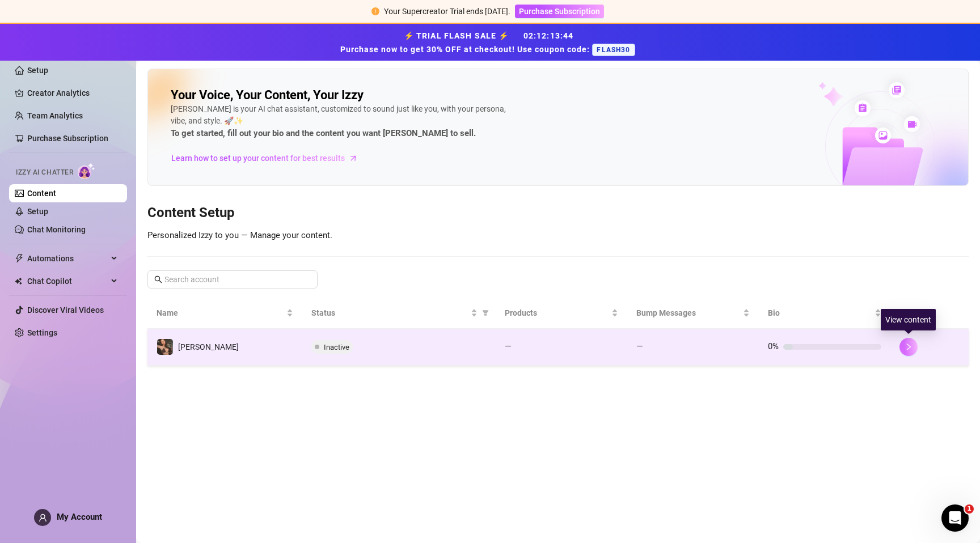 The width and height of the screenshot is (980, 543). I want to click on span: filter, so click(486, 313).